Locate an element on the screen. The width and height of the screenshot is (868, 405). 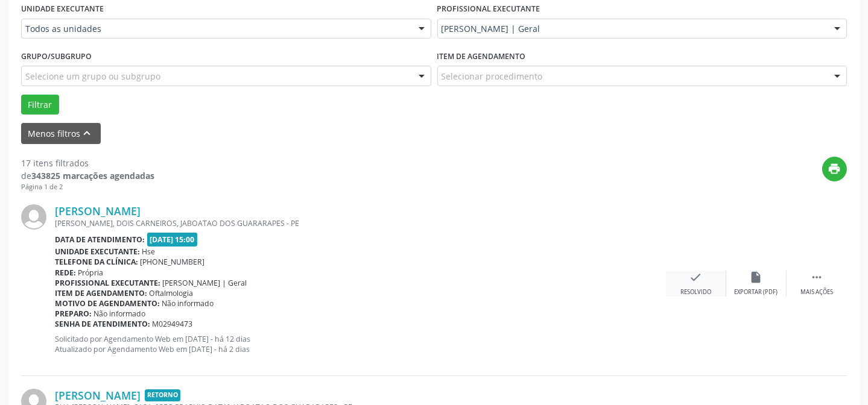
b: Senha de atendimento: is located at coordinates (102, 324).